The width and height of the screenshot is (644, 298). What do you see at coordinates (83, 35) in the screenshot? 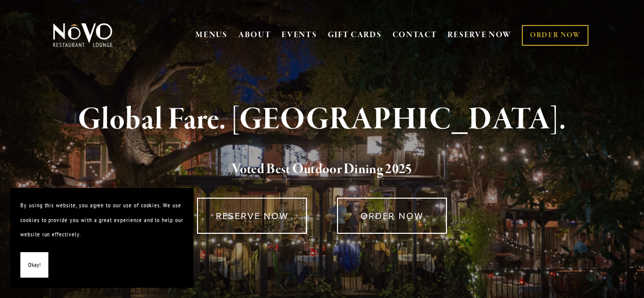
I see `img: Novo Restaurant &amp; Lounge` at bounding box center [83, 35].